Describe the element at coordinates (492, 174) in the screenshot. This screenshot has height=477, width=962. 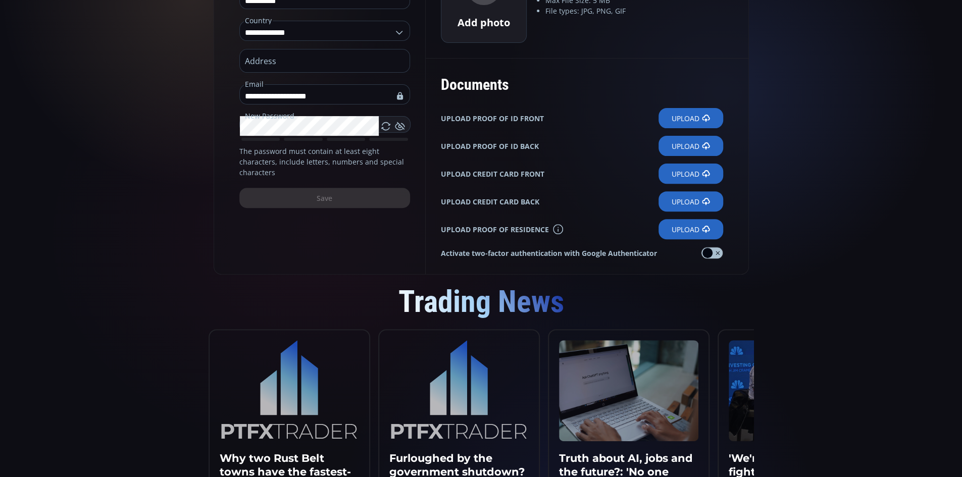
I see `b: UPLOAD CREDIT CARD FRONT` at that location.